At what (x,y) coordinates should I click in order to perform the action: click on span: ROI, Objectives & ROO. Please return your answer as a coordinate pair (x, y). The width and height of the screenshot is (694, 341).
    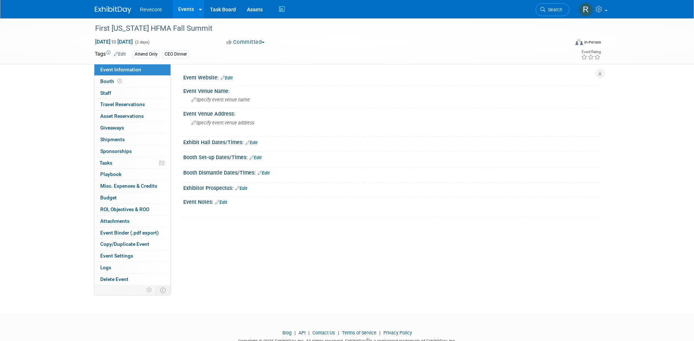
    Looking at the image, I should click on (125, 209).